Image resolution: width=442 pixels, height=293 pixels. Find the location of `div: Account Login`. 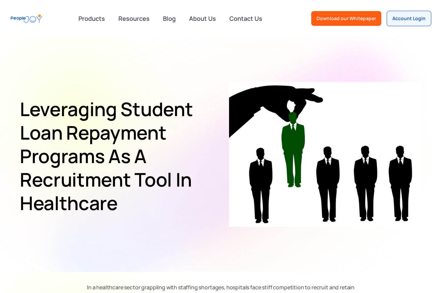

div: Account Login is located at coordinates (409, 18).